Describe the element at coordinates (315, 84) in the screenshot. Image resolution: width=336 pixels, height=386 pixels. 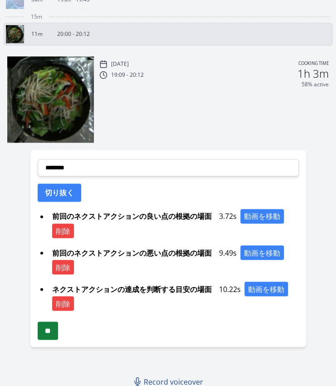
I see `p: 58% active` at that location.